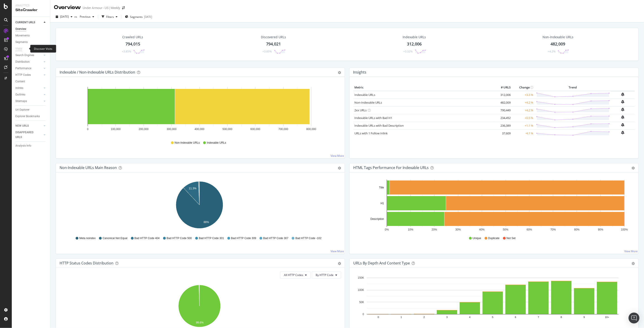 The image size is (644, 328). What do you see at coordinates (383, 204) in the screenshot?
I see `text: H1` at bounding box center [383, 204].